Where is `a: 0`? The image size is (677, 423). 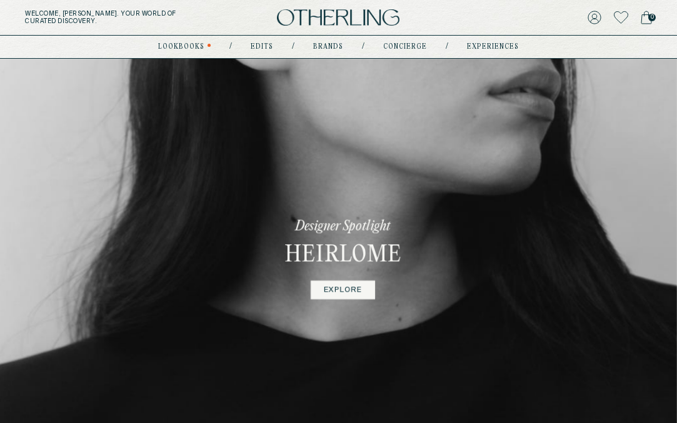 a: 0 is located at coordinates (646, 17).